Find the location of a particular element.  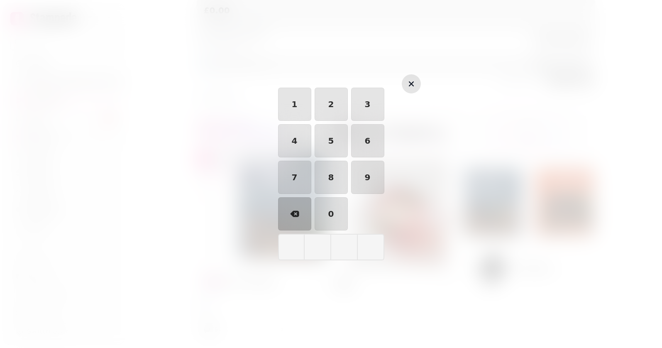

button: 3 is located at coordinates (368, 104).